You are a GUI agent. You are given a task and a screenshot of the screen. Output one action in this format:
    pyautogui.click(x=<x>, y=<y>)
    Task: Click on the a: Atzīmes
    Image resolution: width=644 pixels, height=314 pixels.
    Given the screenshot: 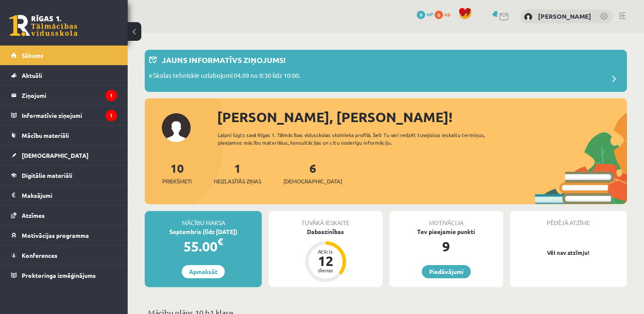 What is the action you would take?
    pyautogui.click(x=64, y=215)
    